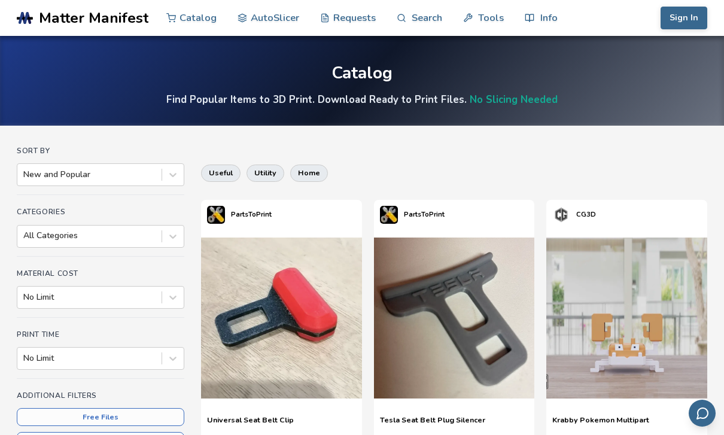 This screenshot has height=435, width=724. Describe the element at coordinates (684, 18) in the screenshot. I see `button: Sign In` at that location.